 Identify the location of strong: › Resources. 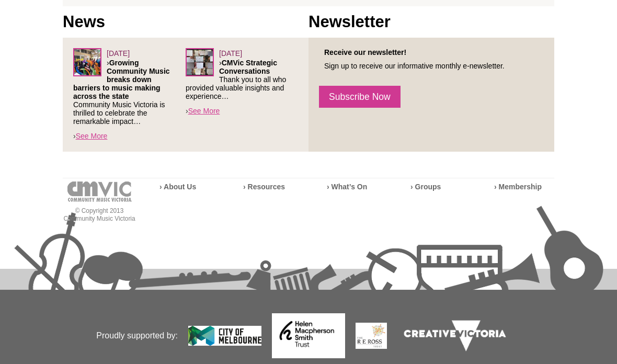
(264, 187).